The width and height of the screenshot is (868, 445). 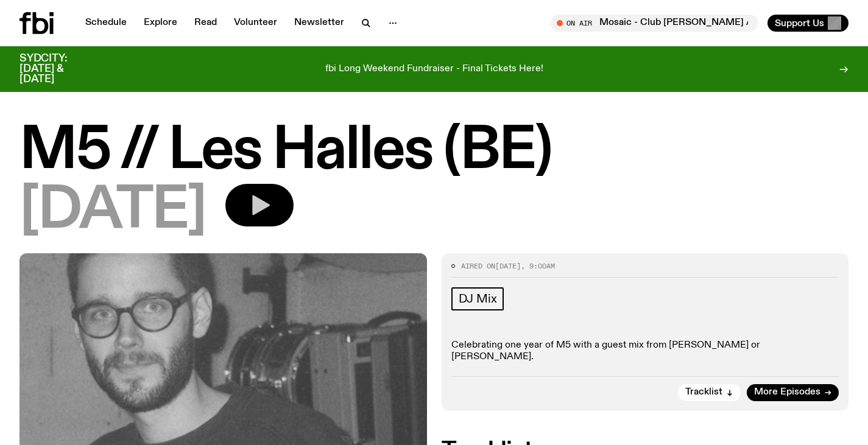 What do you see at coordinates (106, 23) in the screenshot?
I see `a: Schedule` at bounding box center [106, 23].